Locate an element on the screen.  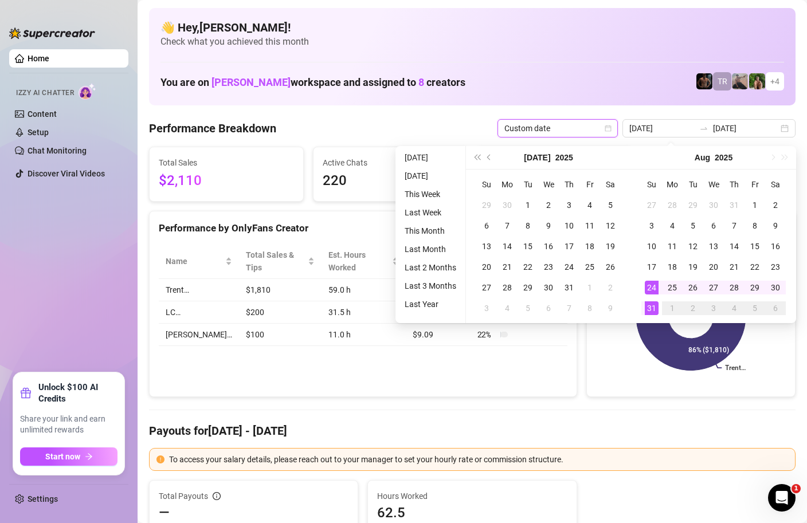
div: To access your salary details, please reach out to your manager to set your hourly rate or commis... is located at coordinates (479, 460).